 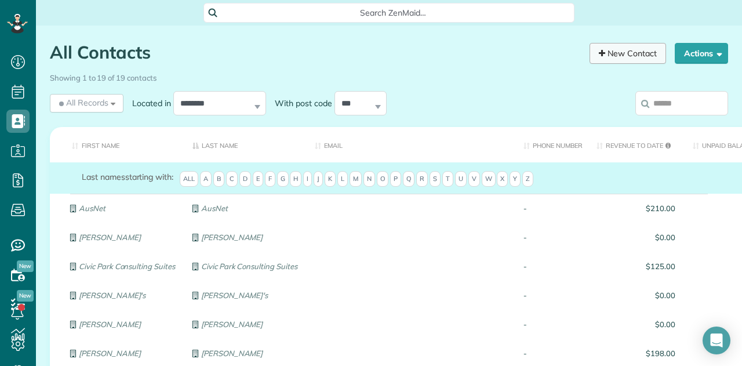 What do you see at coordinates (551, 144) in the screenshot?
I see `th: Phone number: activate to sort column ascending` at bounding box center [551, 144].